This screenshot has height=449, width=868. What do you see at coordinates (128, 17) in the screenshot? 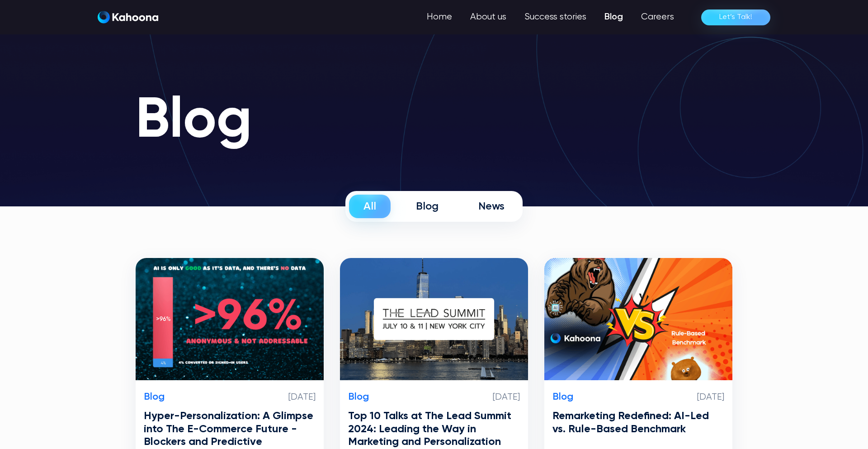
I see `img: Kahoona logo white` at bounding box center [128, 17].